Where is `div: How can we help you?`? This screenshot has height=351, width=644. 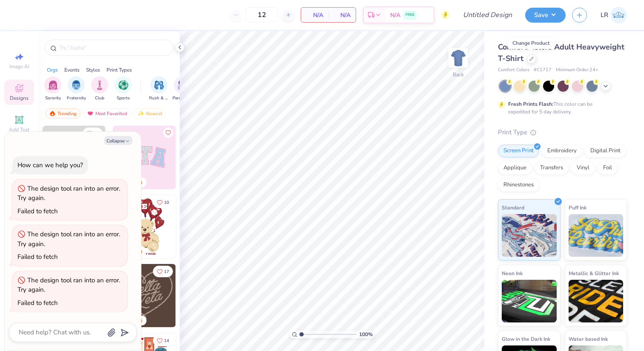 div: How can we help you? is located at coordinates (50, 165).